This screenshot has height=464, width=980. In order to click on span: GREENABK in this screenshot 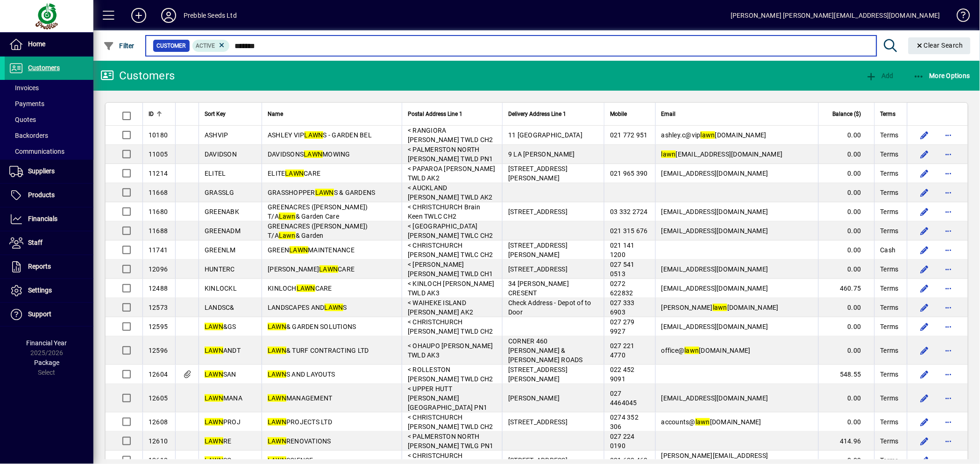, I will do `click(222, 212)`.